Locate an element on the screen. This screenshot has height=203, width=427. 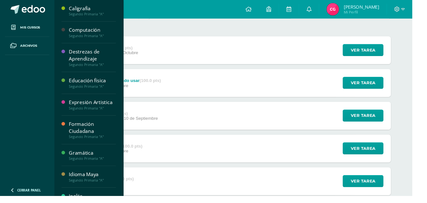
div: Computación is located at coordinates (96, 31).